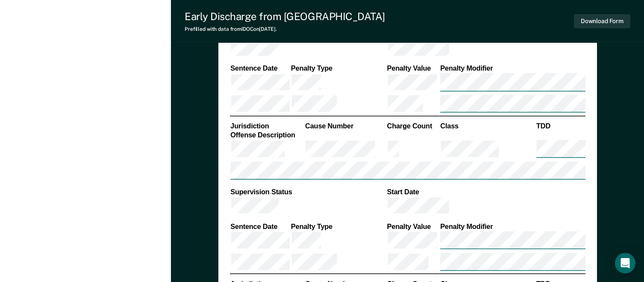  What do you see at coordinates (308, 192) in the screenshot?
I see `th: Supervision Status` at bounding box center [308, 192].